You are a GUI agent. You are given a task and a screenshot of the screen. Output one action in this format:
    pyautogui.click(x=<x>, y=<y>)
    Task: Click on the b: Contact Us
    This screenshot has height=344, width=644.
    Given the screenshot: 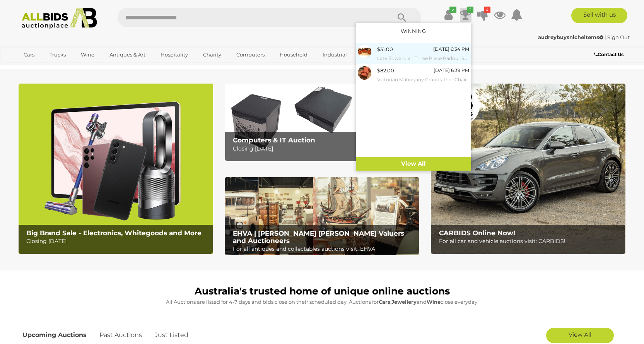 What is the action you would take?
    pyautogui.click(x=609, y=54)
    